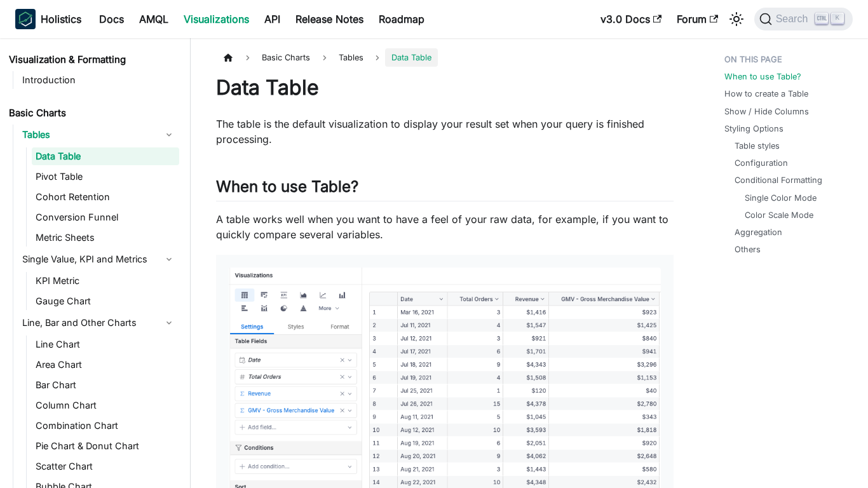 The width and height of the screenshot is (868, 488). What do you see at coordinates (445, 88) in the screenshot?
I see `h1: Data Table` at bounding box center [445, 88].